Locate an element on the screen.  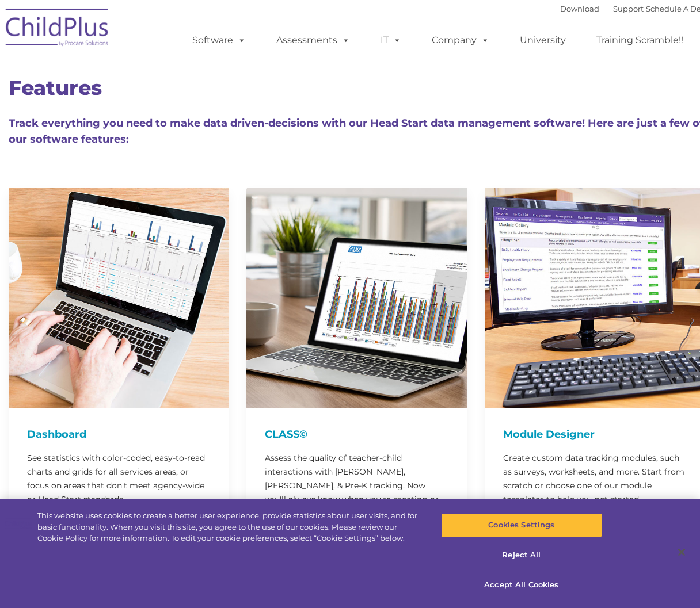
img: CLASS-750 is located at coordinates (356, 298).